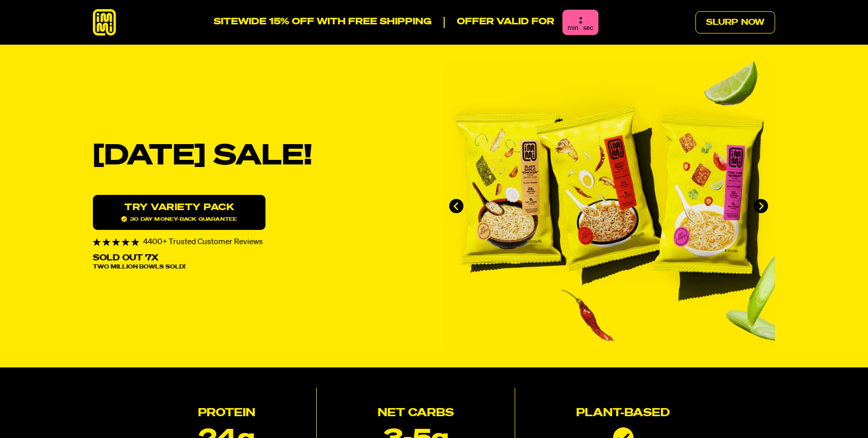  Describe the element at coordinates (623, 413) in the screenshot. I see `h2: Plant-based` at that location.